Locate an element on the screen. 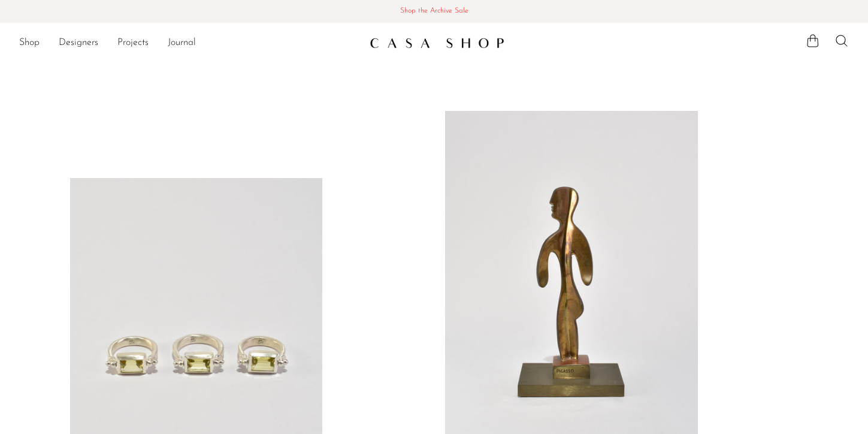  a: Journal is located at coordinates (181, 44).